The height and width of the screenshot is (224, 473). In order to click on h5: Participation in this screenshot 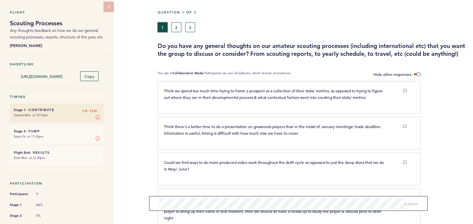, I will do `click(56, 183)`.